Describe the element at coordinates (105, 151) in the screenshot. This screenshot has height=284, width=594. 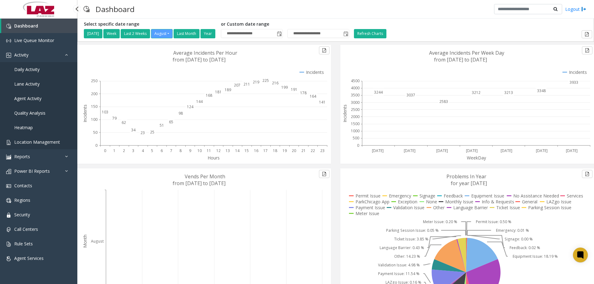
I see `text: 0` at that location.